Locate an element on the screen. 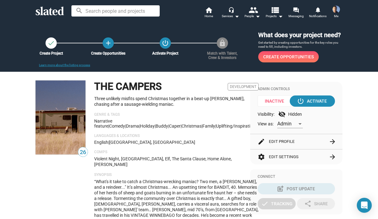 Image resolution: width=378 pixels, height=219 pixels. span: Holiday is located at coordinates (147, 126).